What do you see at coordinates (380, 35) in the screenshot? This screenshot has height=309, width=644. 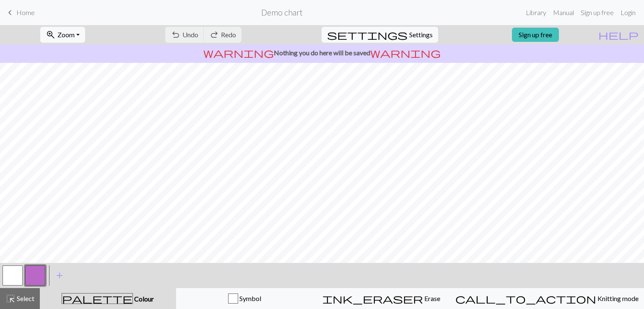 I see `button: SettingsSettings` at bounding box center [380, 35].